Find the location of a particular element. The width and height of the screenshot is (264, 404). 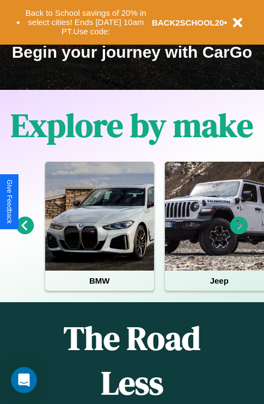

div: Give Feedback is located at coordinates (9, 202).